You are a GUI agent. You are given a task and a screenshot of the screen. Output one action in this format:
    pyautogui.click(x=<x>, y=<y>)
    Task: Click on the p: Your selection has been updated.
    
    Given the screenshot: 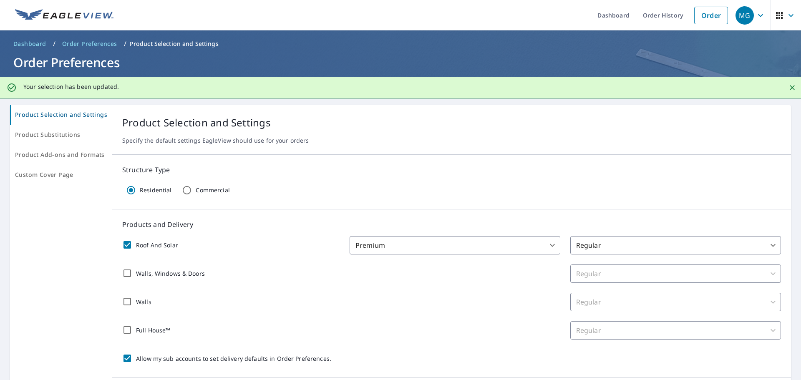 What is the action you would take?
    pyautogui.click(x=71, y=87)
    